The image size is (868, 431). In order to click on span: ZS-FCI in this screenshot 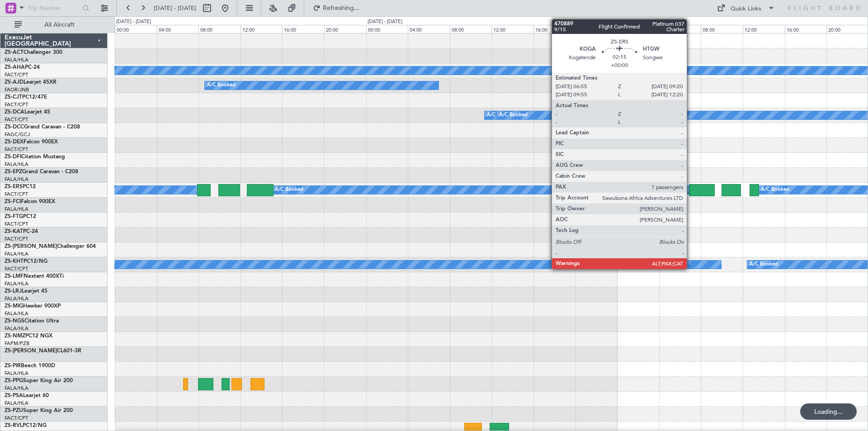, I will do `click(13, 202)`.